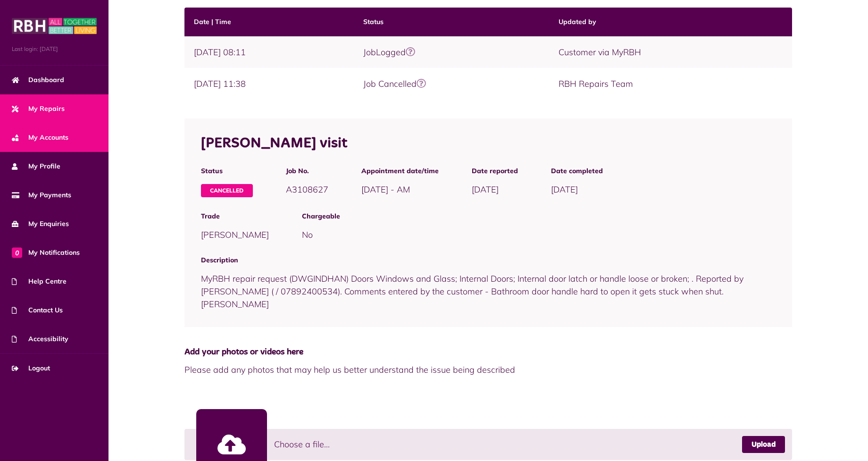 The image size is (868, 461). Describe the element at coordinates (452, 83) in the screenshot. I see `td: Job Cancelled` at that location.